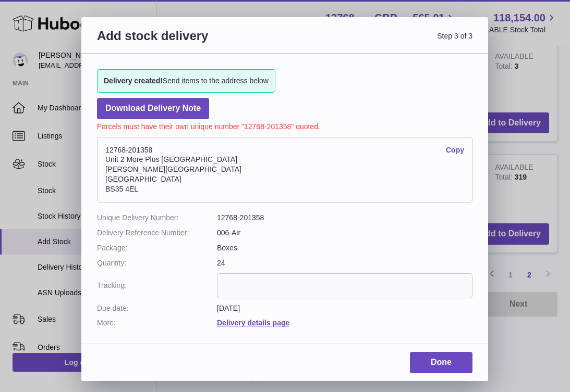  Describe the element at coordinates (345, 233) in the screenshot. I see `dd: 006-Air` at that location.